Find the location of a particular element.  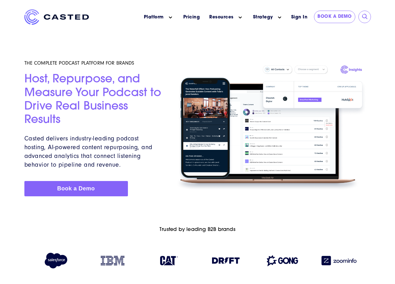

img: IBM logo is located at coordinates (112, 261).